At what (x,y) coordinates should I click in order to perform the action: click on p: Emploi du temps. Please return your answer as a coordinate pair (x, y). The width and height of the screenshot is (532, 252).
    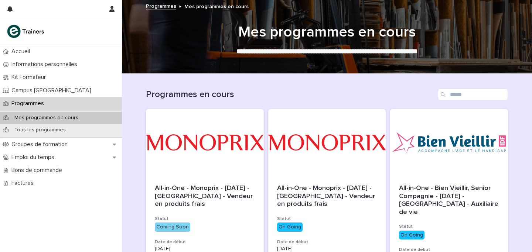
    Looking at the image, I should click on (34, 157).